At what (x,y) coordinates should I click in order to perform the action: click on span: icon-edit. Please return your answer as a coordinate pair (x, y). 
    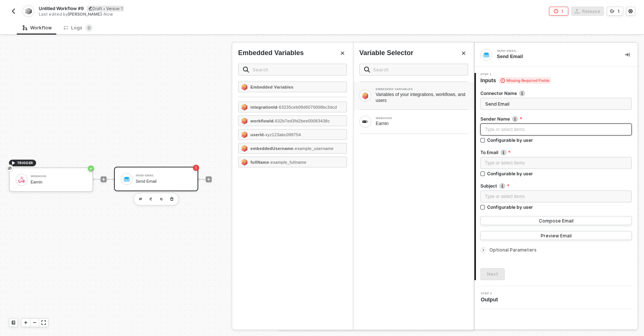
    Looking at the image, I should click on (90, 8).